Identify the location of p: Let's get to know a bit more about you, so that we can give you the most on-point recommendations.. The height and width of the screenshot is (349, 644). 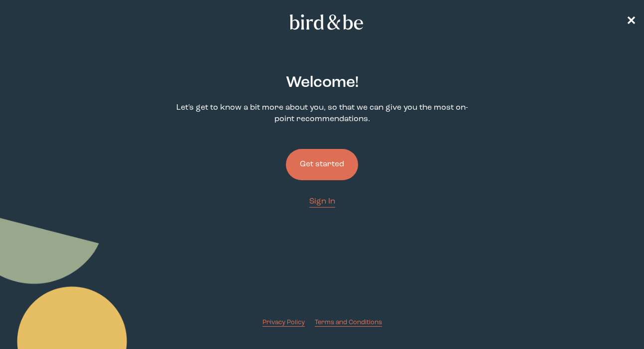
(322, 114).